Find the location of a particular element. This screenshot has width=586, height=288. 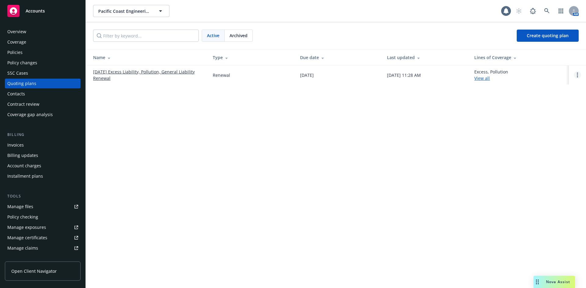

span: Archived is located at coordinates (238, 35).